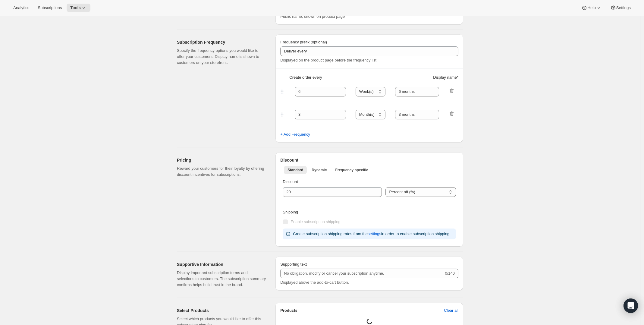 Image resolution: width=644 pixels, height=325 pixels. What do you see at coordinates (221, 160) in the screenshot?
I see `h2: Pricing` at bounding box center [221, 160].